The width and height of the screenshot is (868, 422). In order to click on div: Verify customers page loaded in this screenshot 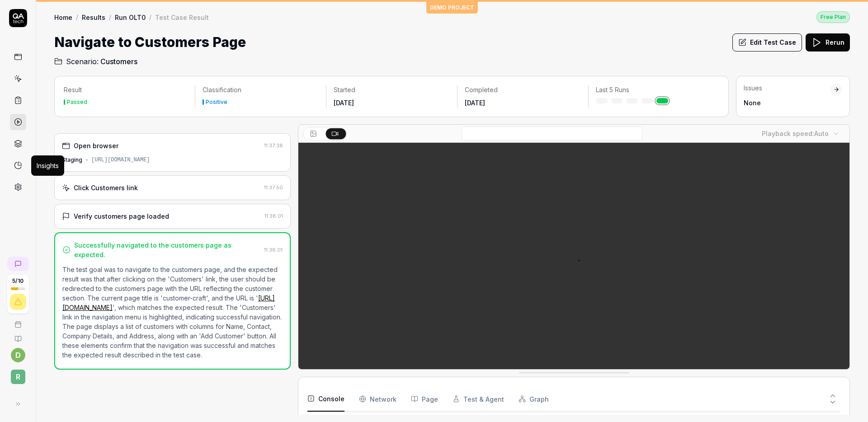, I will do `click(121, 216)`.